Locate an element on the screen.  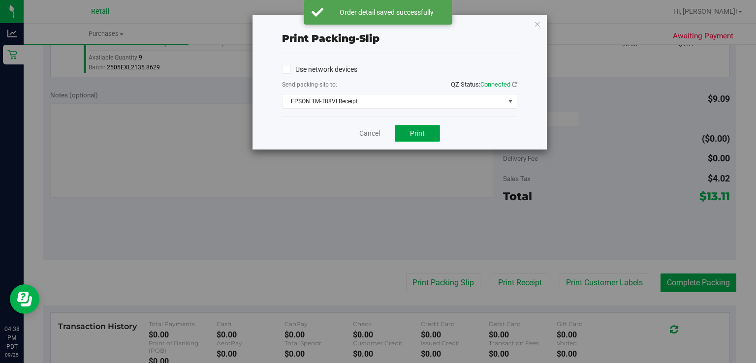
span: select is located at coordinates (510, 101).